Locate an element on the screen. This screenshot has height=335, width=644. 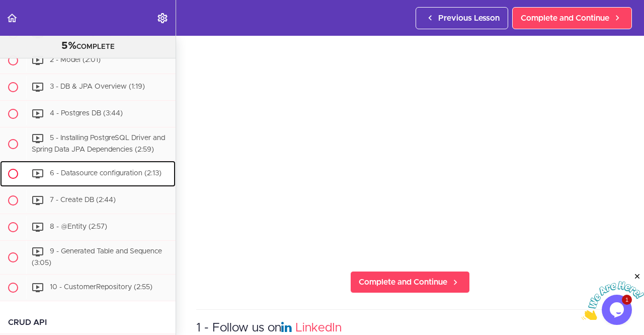
span: 9 - Generated Table and Sequence (3:05) is located at coordinates (97, 257).